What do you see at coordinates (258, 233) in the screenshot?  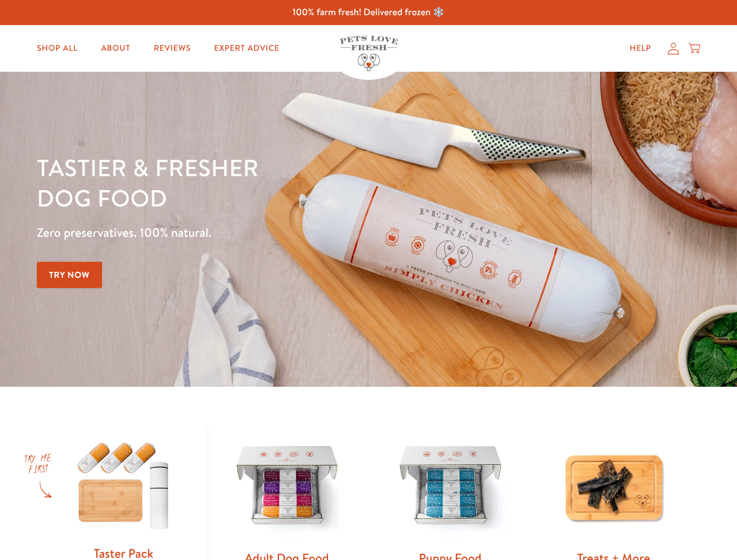 I see `p: Zero preservatives. 100% natural.` at bounding box center [258, 233].